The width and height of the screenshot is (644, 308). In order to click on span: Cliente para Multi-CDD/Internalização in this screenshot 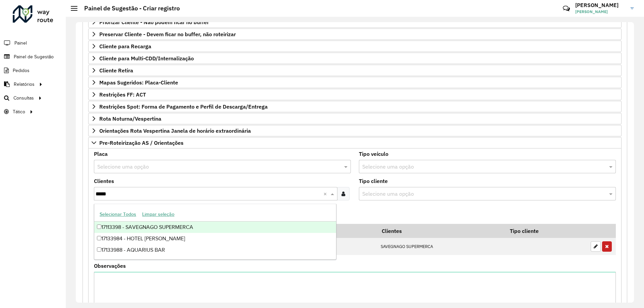, I will do `click(147, 58)`.